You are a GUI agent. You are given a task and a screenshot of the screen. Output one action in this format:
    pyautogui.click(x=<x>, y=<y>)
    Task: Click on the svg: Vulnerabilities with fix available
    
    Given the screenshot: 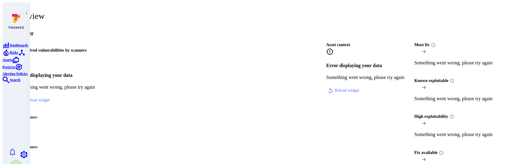 What is the action you would take?
    pyautogui.click(x=441, y=153)
    